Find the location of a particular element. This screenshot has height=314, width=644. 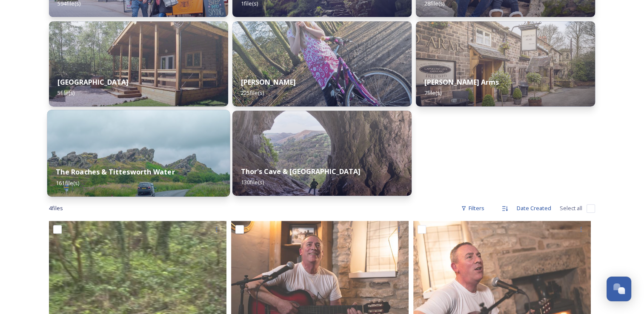

img: Looking%2520out%2520from%2520Thor%27s%2520Cave%2520in%2520Manifold%2520Valley%2520-%2520%25C2%25A... is located at coordinates (322, 153).